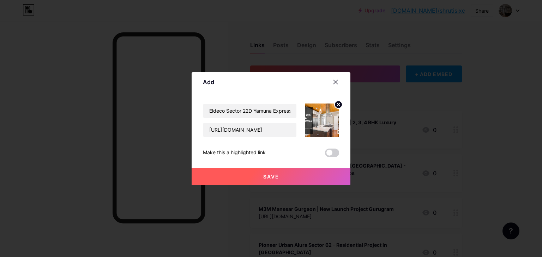  What do you see at coordinates (208, 82) in the screenshot?
I see `div: Add` at bounding box center [208, 82].